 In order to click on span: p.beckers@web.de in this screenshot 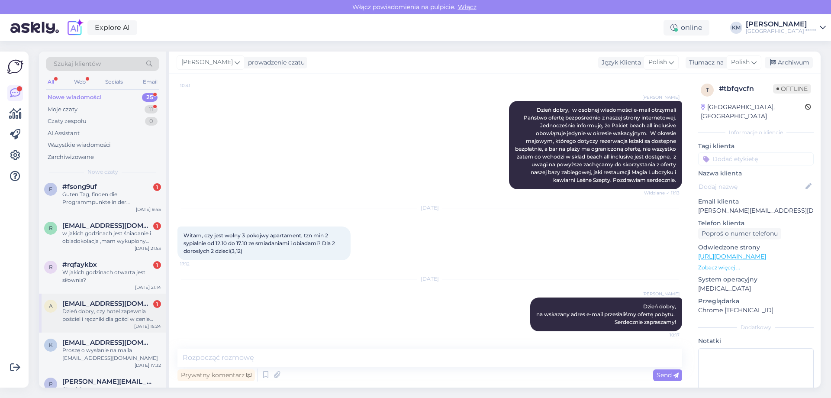, I will do `click(107, 382)`.